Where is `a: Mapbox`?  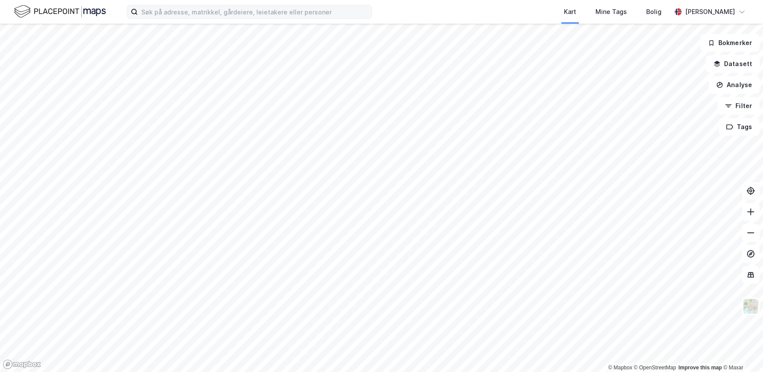
a: Mapbox is located at coordinates (620, 367).